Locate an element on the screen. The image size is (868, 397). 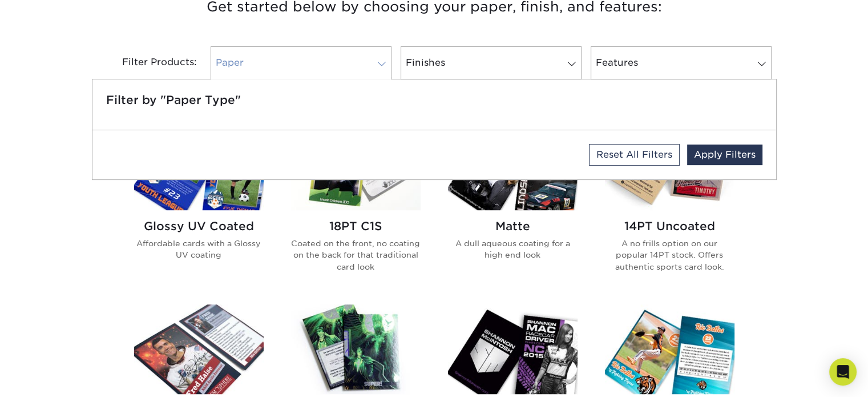
a: Finishes is located at coordinates (491, 63).